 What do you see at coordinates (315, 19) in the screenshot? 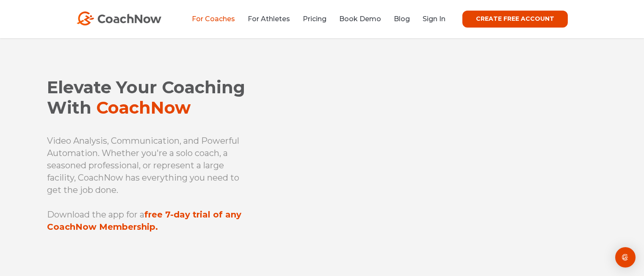
I see `a: Pricing` at bounding box center [315, 19].